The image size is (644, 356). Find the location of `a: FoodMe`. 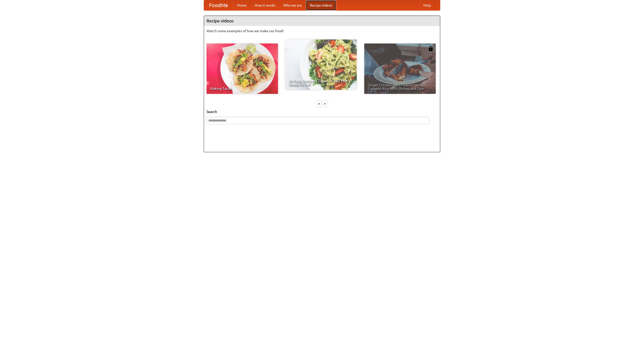

a: FoodMe is located at coordinates (219, 6).